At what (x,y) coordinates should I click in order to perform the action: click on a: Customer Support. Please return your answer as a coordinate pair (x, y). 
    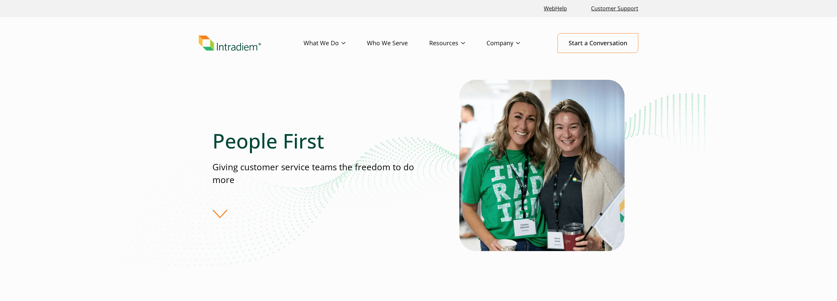
    Looking at the image, I should click on (615, 8).